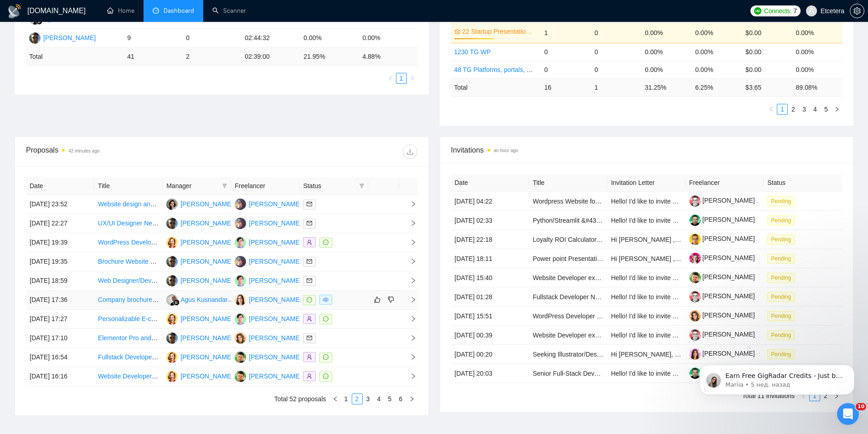 The image size is (868, 434). I want to click on td: Website Developer expert with AI Tools - Consultant to help setup custom AI Dev Workflow, so click(568, 335).